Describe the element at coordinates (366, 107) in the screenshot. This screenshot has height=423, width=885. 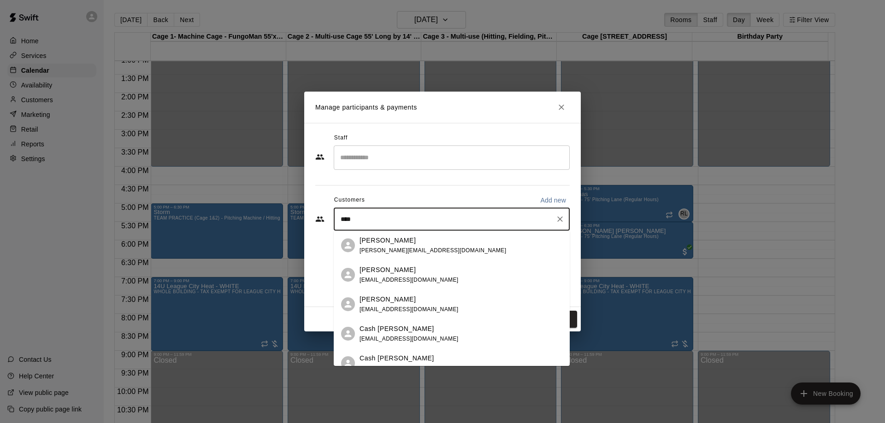
I see `p: Manage participants & payments` at that location.